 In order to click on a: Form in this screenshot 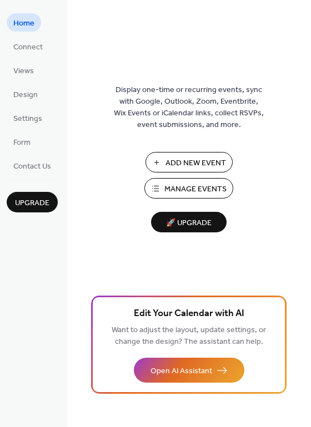, I will do `click(22, 141)`.